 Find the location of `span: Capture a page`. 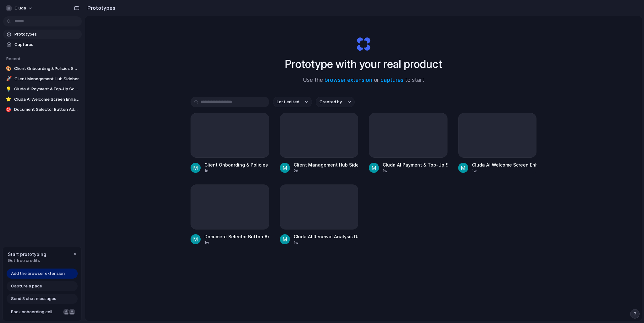

span: Capture a page is located at coordinates (27, 285).